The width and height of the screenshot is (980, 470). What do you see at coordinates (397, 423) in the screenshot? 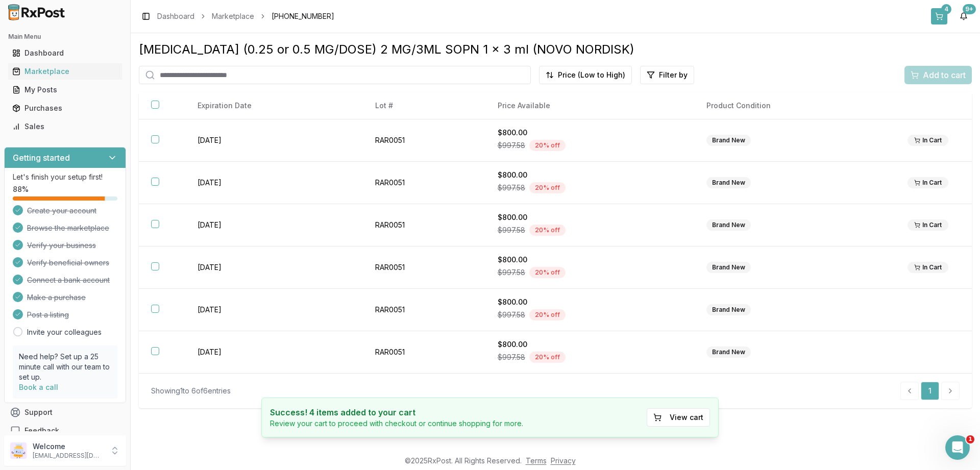
I see `p: Review your cart to proceed with checkout or continue shopping for more.` at bounding box center [397, 423].